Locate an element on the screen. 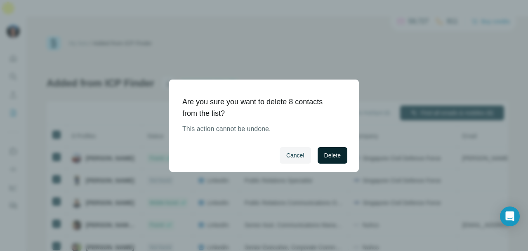 The width and height of the screenshot is (528, 251). p: This action cannot be undone. is located at coordinates (261, 129).